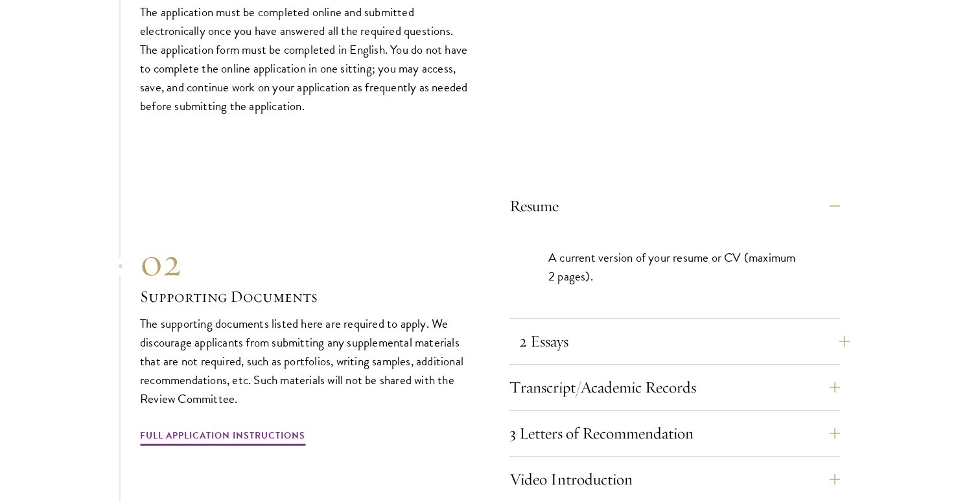 The width and height of the screenshot is (980, 502). Describe the element at coordinates (675, 206) in the screenshot. I see `button: Resume` at that location.